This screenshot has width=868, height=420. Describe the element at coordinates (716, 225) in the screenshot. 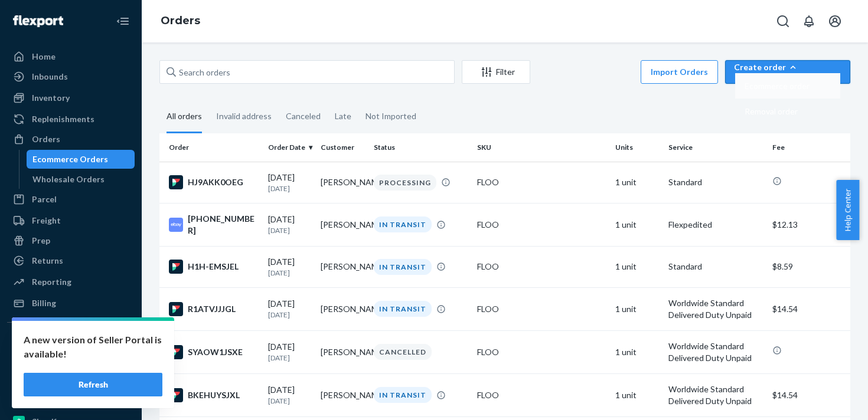

I see `p: Flexpedited` at that location.